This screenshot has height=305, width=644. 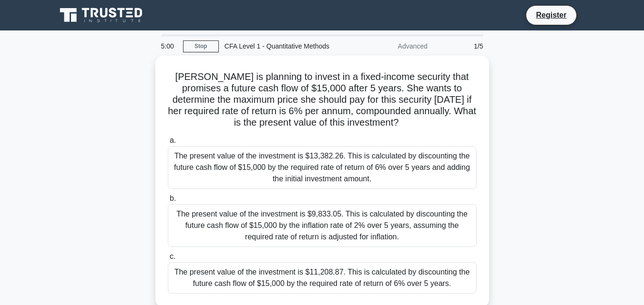 I want to click on div: Advanced, so click(x=392, y=46).